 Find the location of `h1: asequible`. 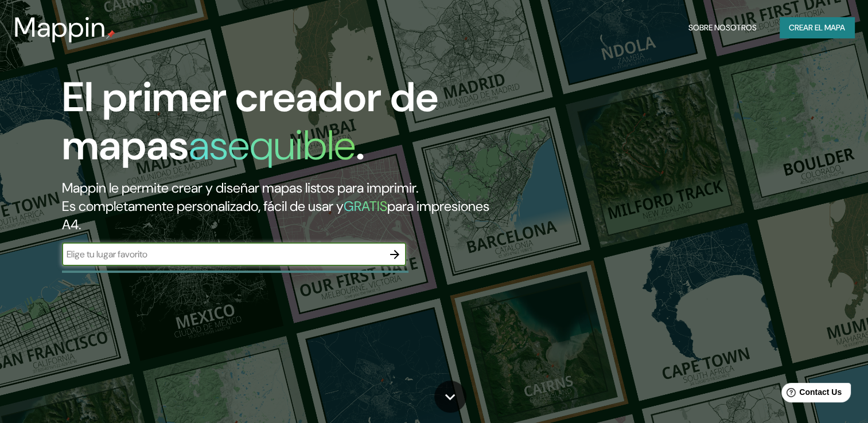

h1: asequible is located at coordinates (272, 145).